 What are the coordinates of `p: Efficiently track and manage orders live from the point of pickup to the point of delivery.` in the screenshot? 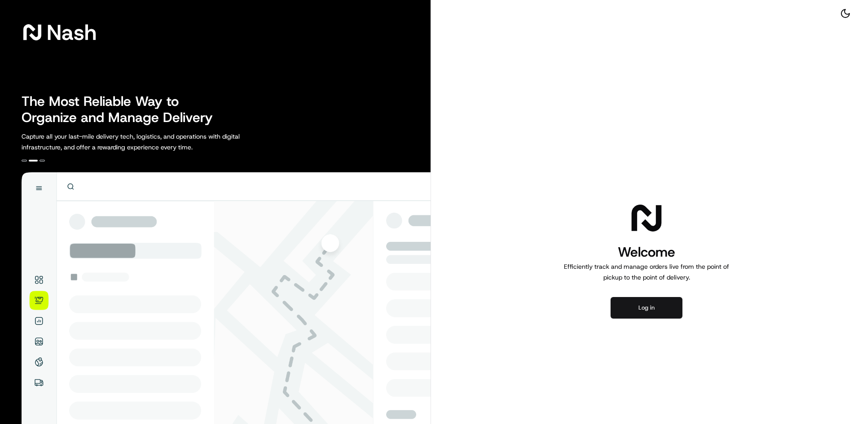 It's located at (647, 272).